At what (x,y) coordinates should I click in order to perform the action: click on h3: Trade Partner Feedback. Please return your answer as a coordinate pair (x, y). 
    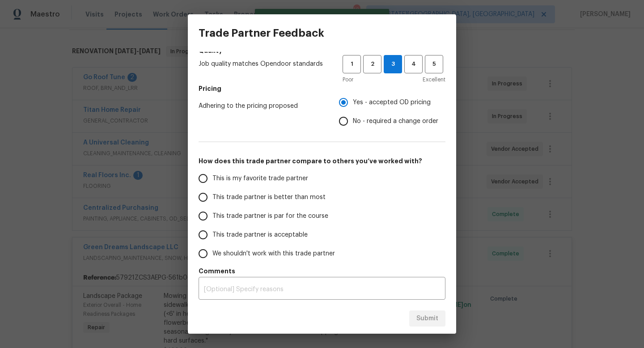
    Looking at the image, I should click on (261, 33).